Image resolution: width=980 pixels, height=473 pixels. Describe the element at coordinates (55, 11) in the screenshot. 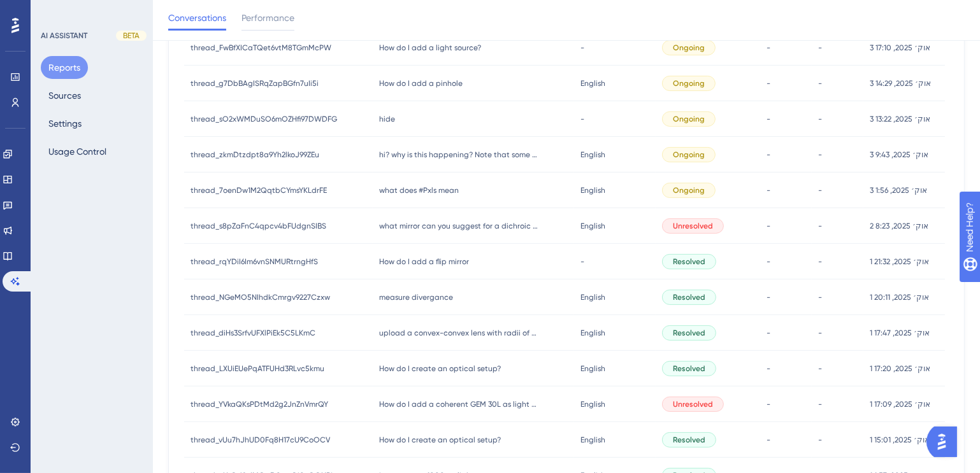

I see `span: Need Help?` at that location.